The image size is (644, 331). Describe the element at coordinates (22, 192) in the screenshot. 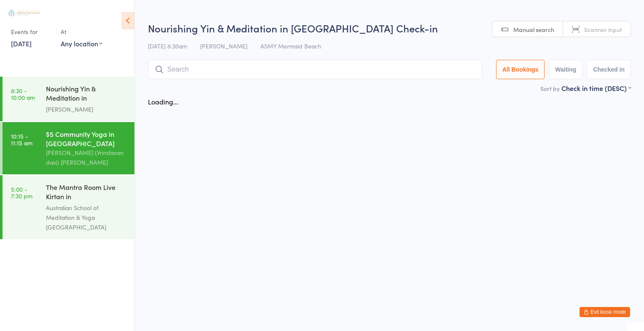

I see `time: 5:00 - 7:30 pm` at that location.